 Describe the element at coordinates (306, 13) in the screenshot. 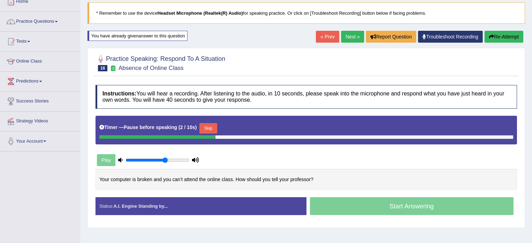

I see `blockquote: * Remember to use the device for speaking practice. Or click on [Troubleshoot Recording] button b...` at that location.